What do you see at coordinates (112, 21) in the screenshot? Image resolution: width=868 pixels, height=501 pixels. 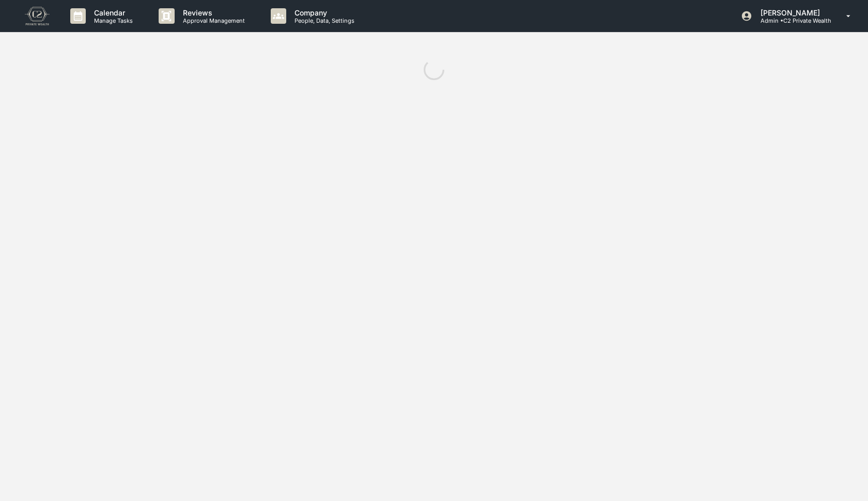 I see `p: Manage Tasks` at bounding box center [112, 21].